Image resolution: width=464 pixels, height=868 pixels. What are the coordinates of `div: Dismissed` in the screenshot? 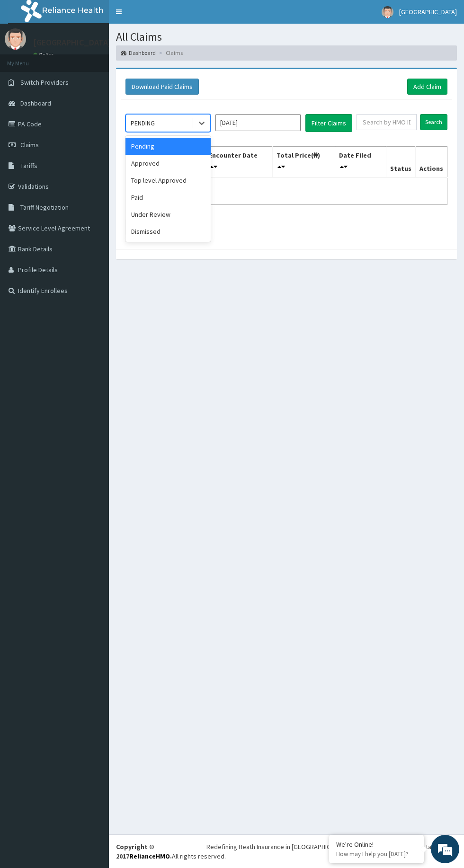 It's located at (168, 231).